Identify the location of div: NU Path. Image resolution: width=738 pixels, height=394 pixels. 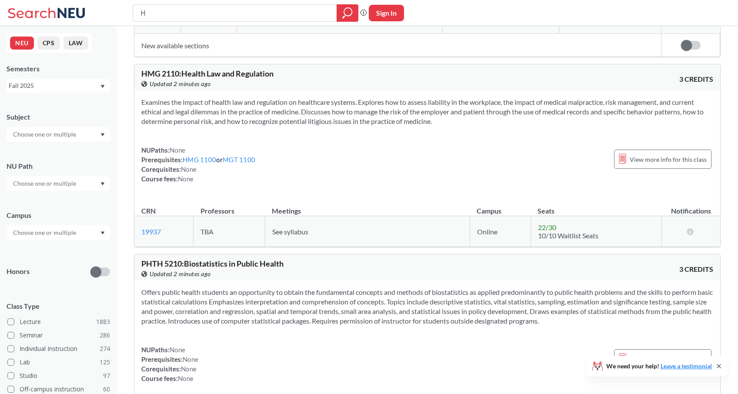
(58, 166).